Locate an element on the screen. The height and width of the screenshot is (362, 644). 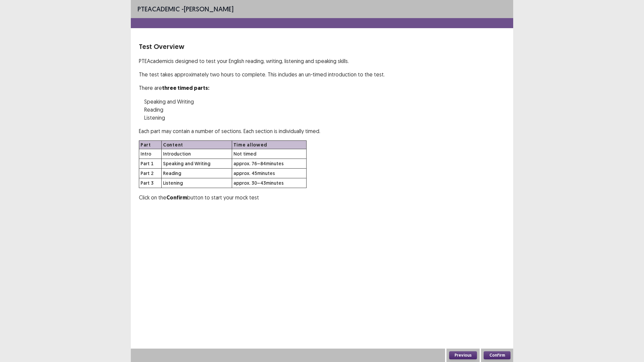
strong: three timed parts: is located at coordinates (186, 88).